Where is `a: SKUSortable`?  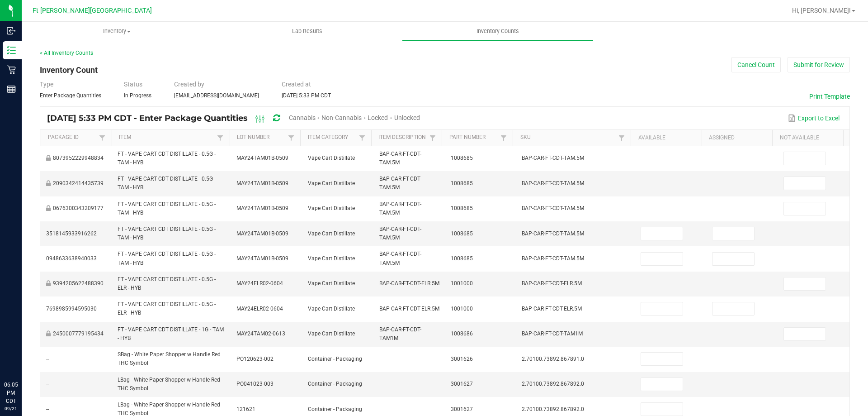
a: SKUSortable is located at coordinates (568, 137).